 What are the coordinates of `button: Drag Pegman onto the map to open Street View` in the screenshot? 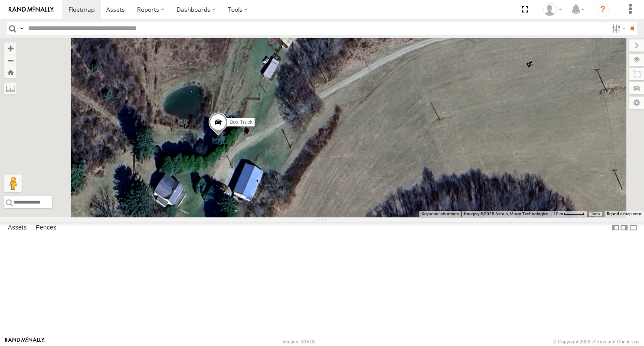 It's located at (13, 183).